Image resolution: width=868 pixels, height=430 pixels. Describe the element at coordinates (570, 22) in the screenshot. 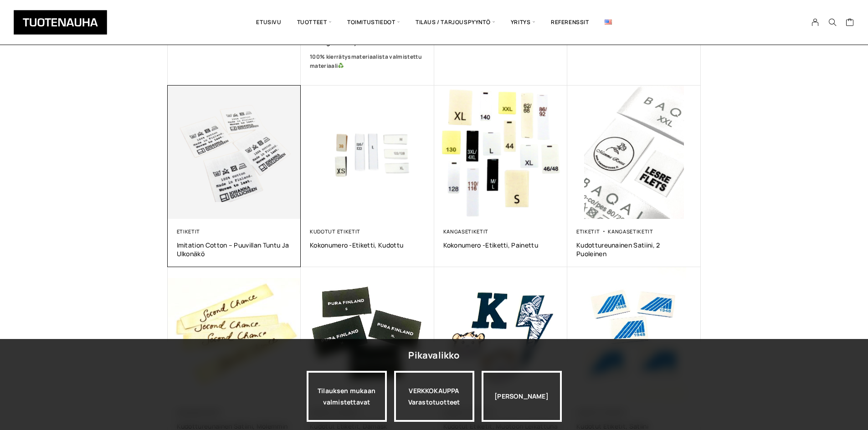

I see `a: Referenssit` at that location.